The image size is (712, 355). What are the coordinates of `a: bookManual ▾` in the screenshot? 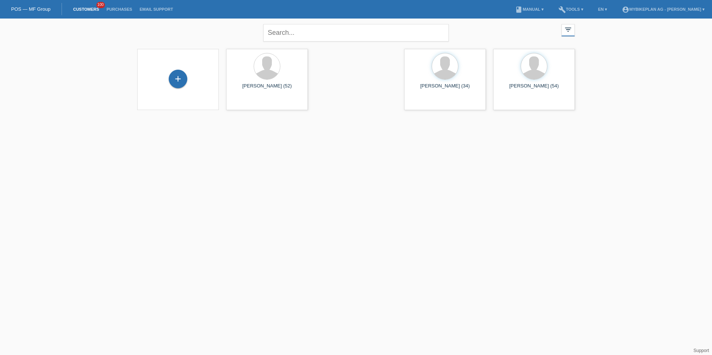 It's located at (529, 9).